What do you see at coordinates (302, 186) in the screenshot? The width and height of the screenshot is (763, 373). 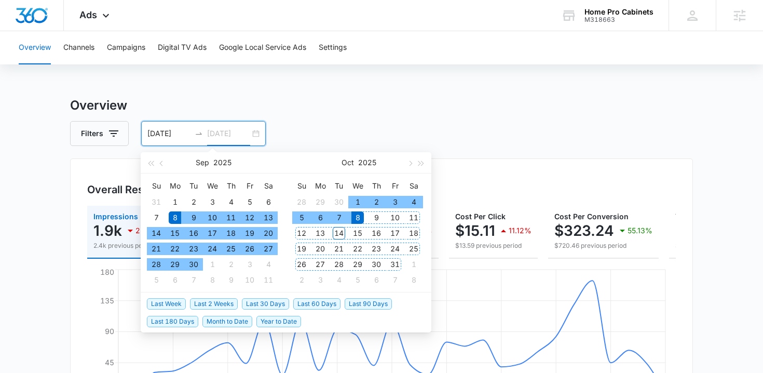 I see `th: Su` at bounding box center [302, 186].